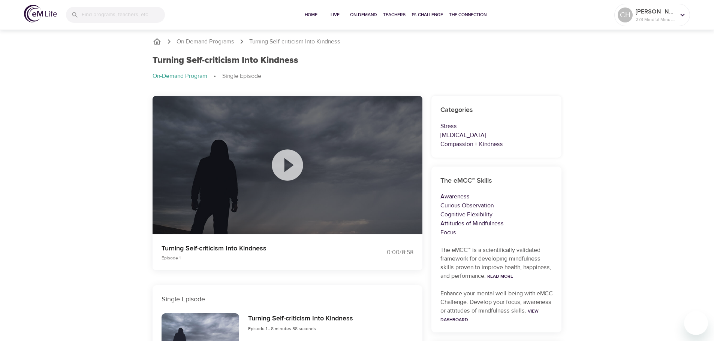 The width and height of the screenshot is (714, 341). I want to click on p: Episode 1, so click(255, 258).